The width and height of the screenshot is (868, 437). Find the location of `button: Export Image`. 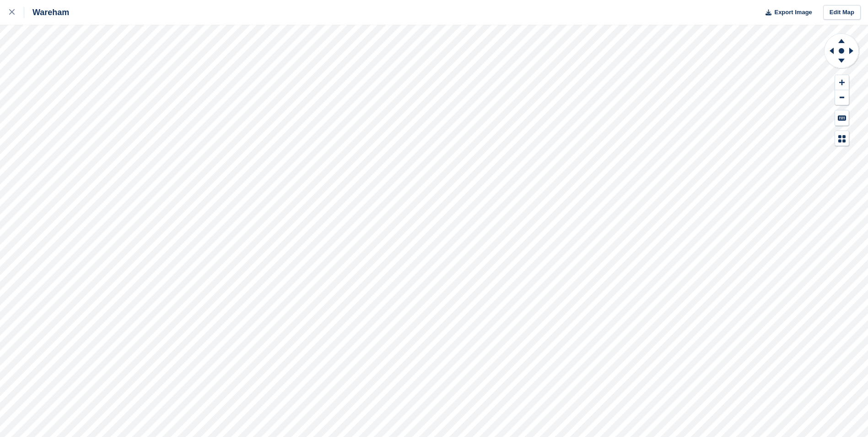

button: Export Image is located at coordinates (786, 12).